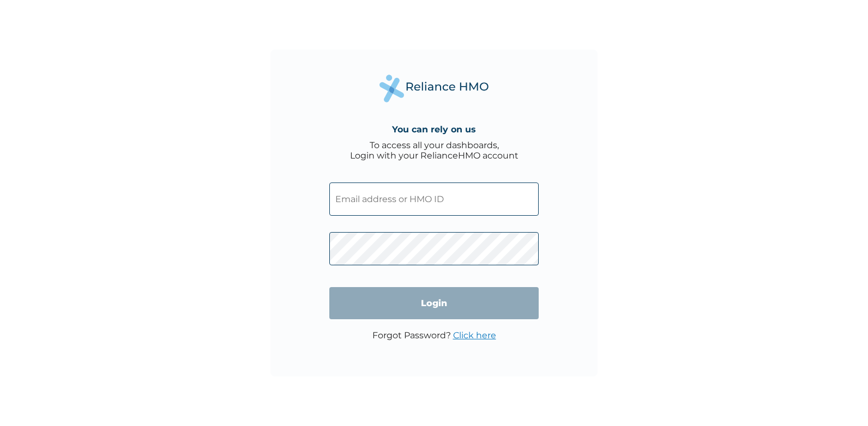  What do you see at coordinates (474, 335) in the screenshot?
I see `a: Click here` at bounding box center [474, 335].